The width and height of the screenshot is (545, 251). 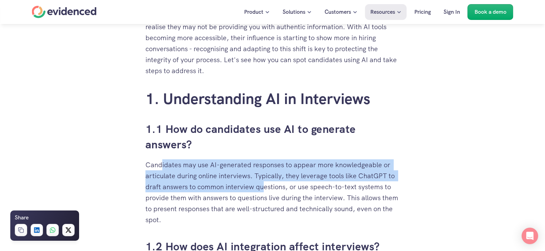 I want to click on a: 1. Understanding AI in Interviews, so click(x=258, y=99).